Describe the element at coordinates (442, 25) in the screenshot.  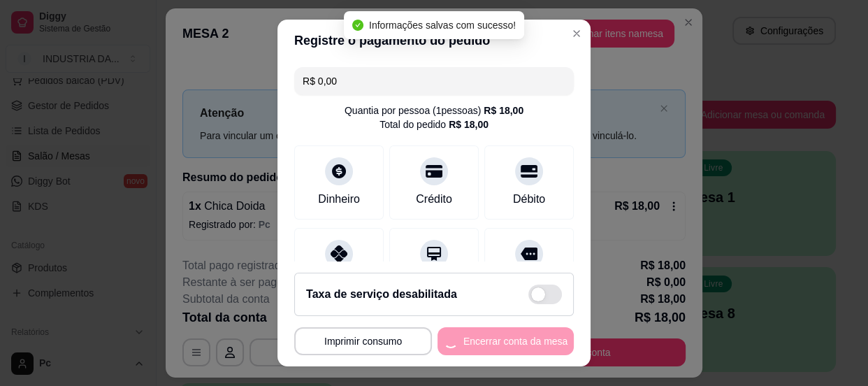
I see `span: Informações salvas com sucesso!` at that location.